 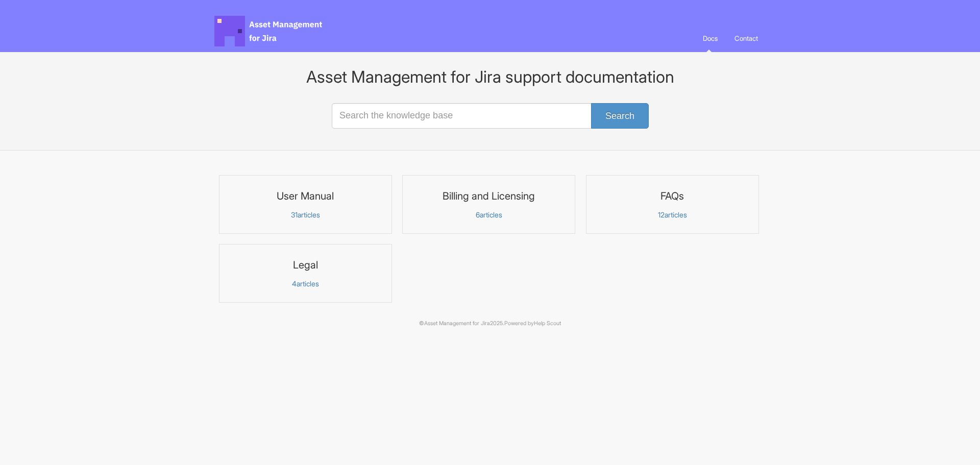 I want to click on span: 4, so click(x=294, y=283).